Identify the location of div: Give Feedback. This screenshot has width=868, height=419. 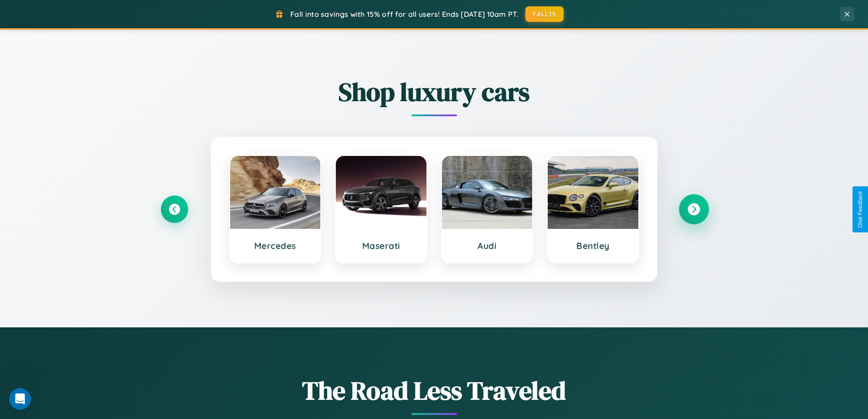
(860, 210).